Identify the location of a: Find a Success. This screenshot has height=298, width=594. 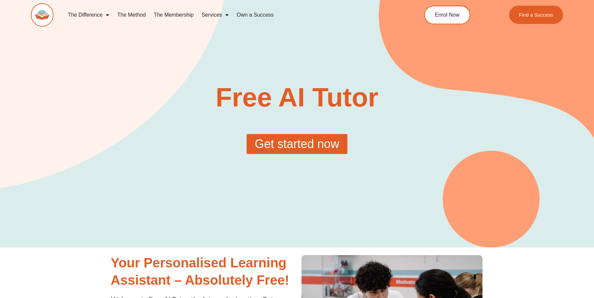
(537, 15).